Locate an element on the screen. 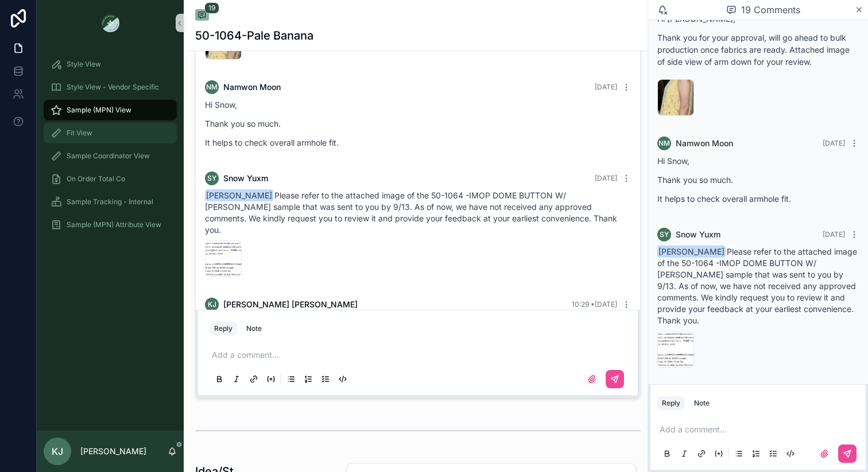  span: Sample Tracking - Internal is located at coordinates (110, 202).